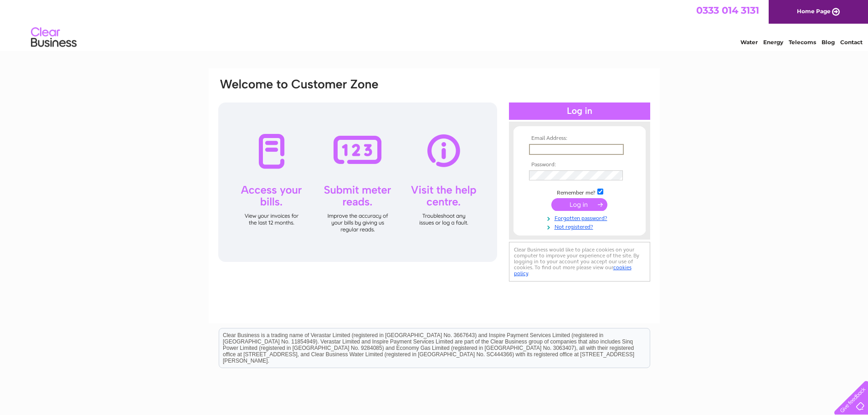 The image size is (868, 415). What do you see at coordinates (573, 270) in the screenshot?
I see `a: cookies policy` at bounding box center [573, 270].